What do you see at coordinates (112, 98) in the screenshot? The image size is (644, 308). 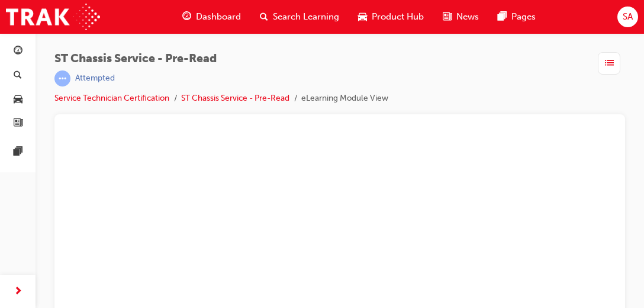 I see `a: Service Technician Certification` at bounding box center [112, 98].